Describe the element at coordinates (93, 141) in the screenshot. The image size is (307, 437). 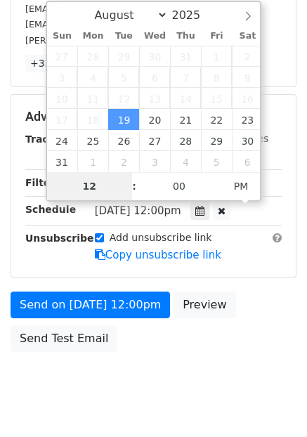
I see `span: August 25, 2025` at that location.